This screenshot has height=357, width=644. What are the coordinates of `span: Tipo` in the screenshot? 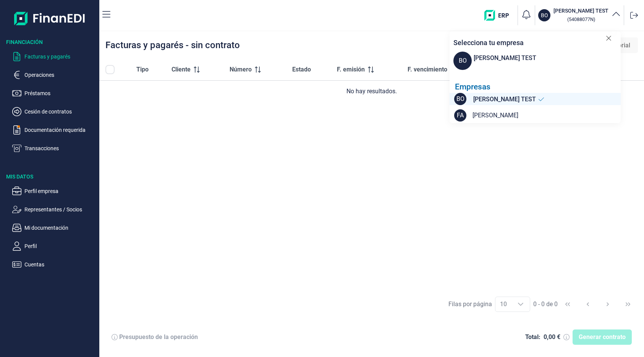 It's located at (143, 70).